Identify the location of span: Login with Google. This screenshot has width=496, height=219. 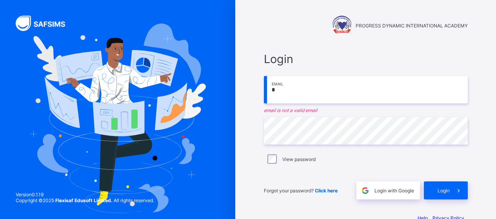
(394, 190).